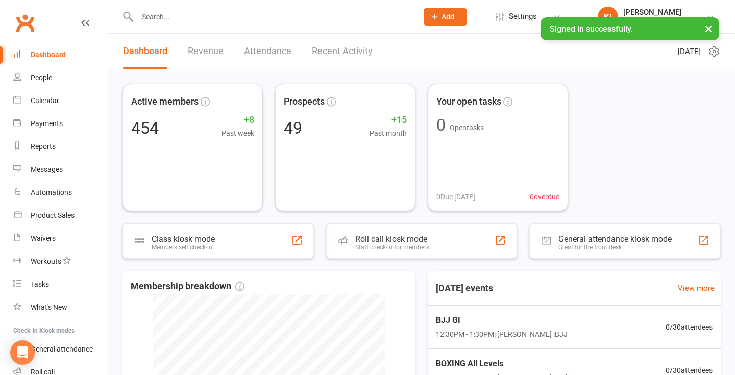  What do you see at coordinates (448, 17) in the screenshot?
I see `span: Add` at bounding box center [448, 17].